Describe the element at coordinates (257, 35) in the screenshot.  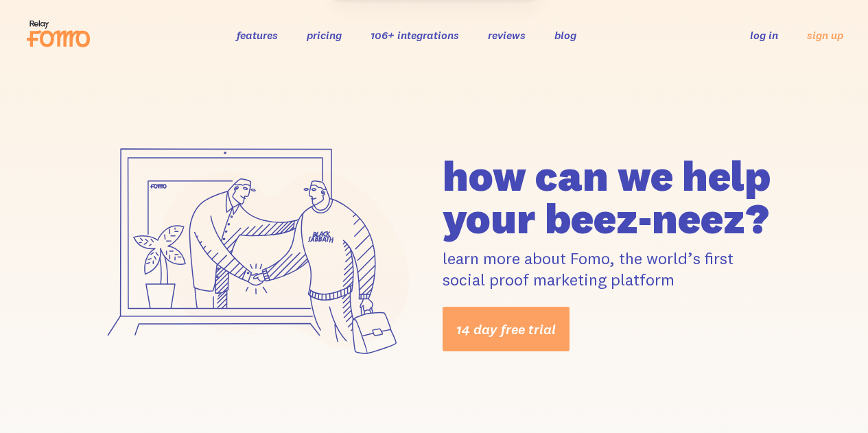
I see `a: features` at that location.